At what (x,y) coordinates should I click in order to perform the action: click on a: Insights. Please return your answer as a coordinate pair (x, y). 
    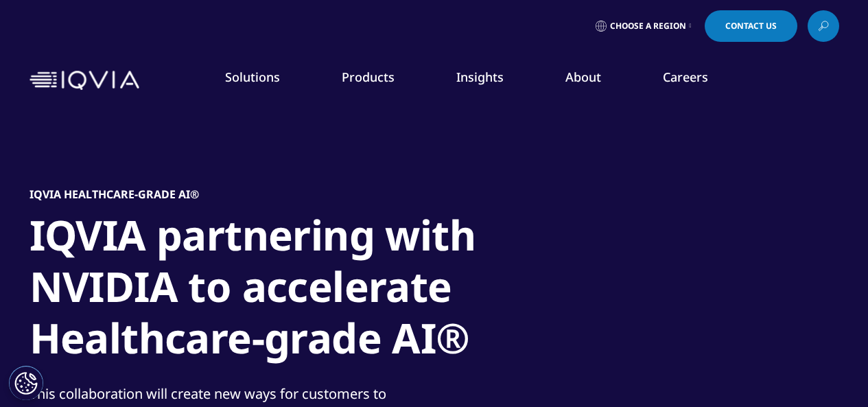
    Looking at the image, I should click on (479, 77).